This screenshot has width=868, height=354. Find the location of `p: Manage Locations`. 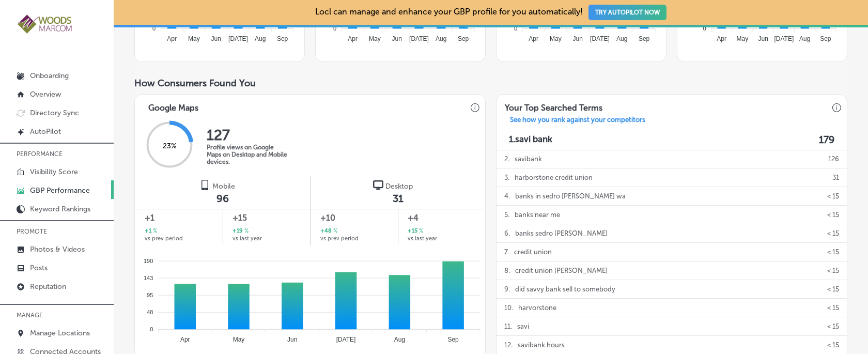

p: Manage Locations is located at coordinates (60, 332).